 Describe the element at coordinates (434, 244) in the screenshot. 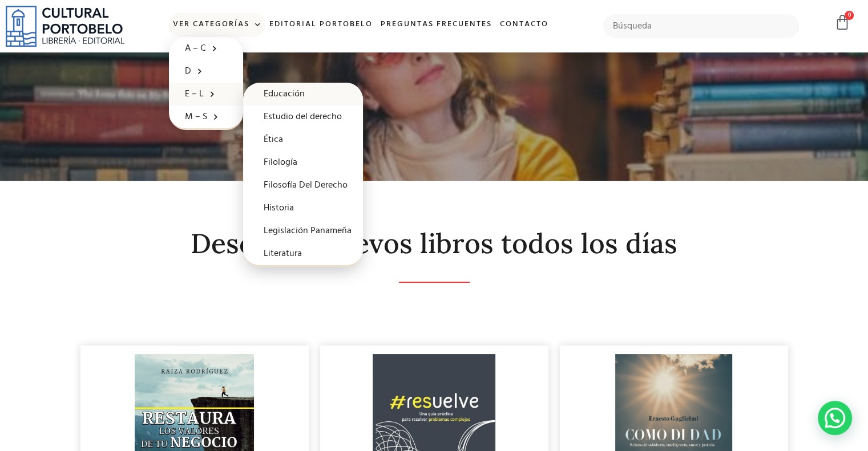

I see `h2: Descubre nuevos libros todos los días` at that location.